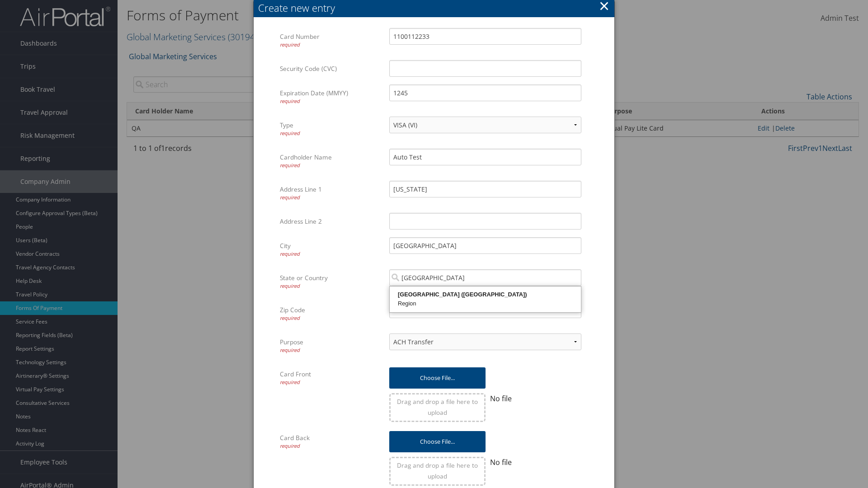  Describe the element at coordinates (331, 442) in the screenshot. I see `label: Card Back` at that location.